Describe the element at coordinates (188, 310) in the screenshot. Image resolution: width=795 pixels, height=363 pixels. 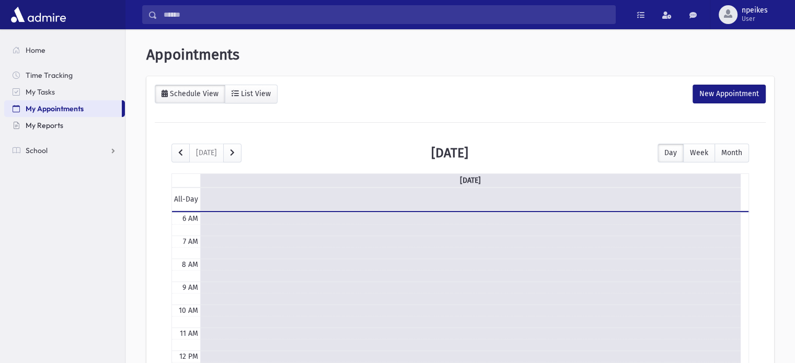
I see `div: 10 AM` at that location.